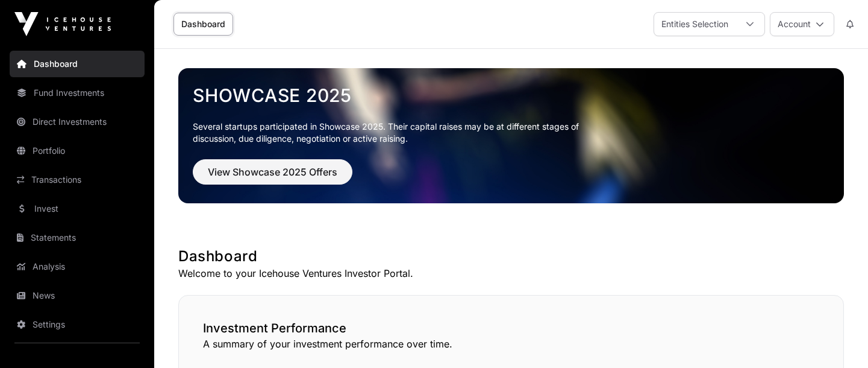  I want to click on img: Showcase 2025, so click(511, 136).